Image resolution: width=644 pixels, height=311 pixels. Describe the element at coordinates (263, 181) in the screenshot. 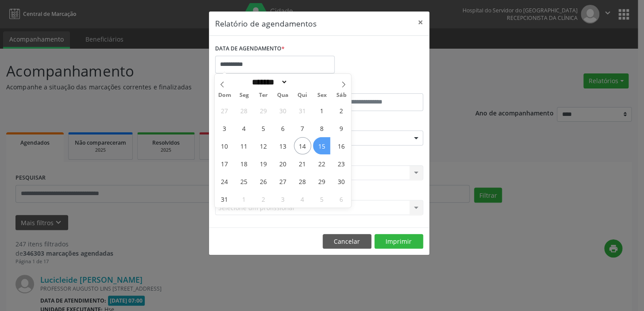

I see `span: Agosto 26, 2025` at that location.